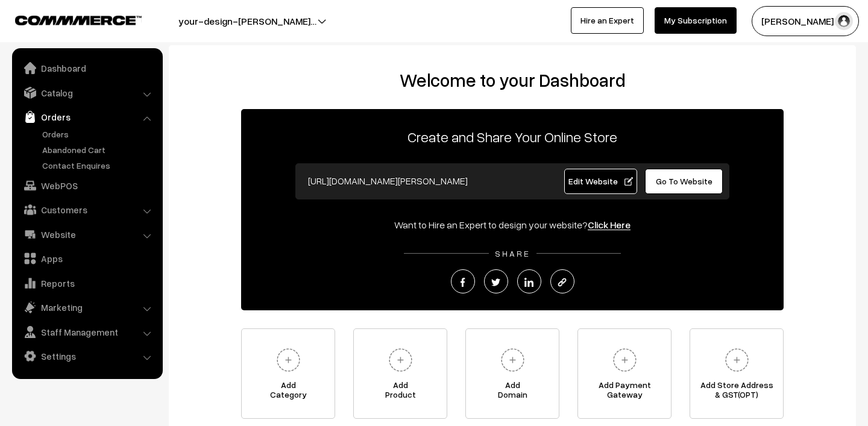  Describe the element at coordinates (683, 181) in the screenshot. I see `a: Go To Website` at that location.